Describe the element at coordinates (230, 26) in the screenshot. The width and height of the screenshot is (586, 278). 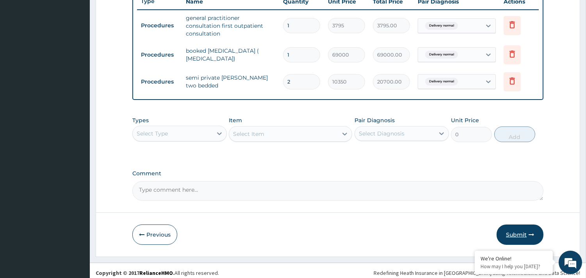
I see `td: general practitioner consultation first outpatient consultation` at that location.